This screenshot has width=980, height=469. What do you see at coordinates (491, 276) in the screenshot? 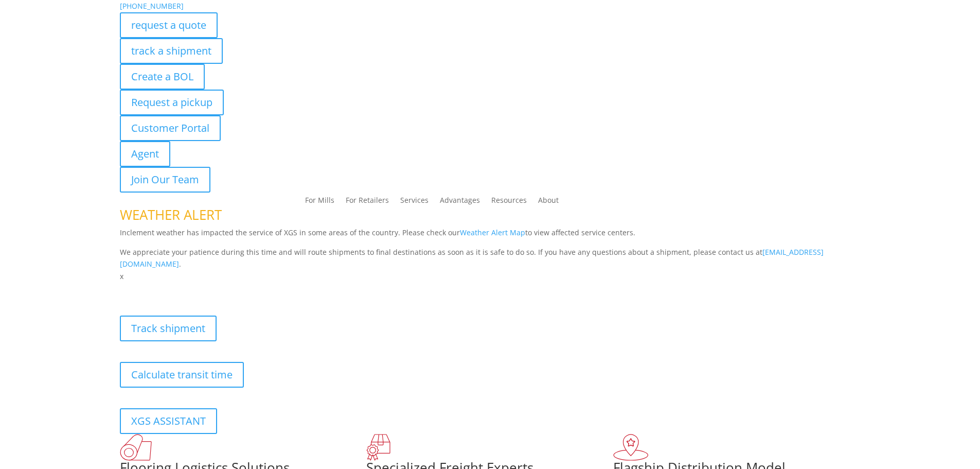
I see `p: x` at bounding box center [491, 276].